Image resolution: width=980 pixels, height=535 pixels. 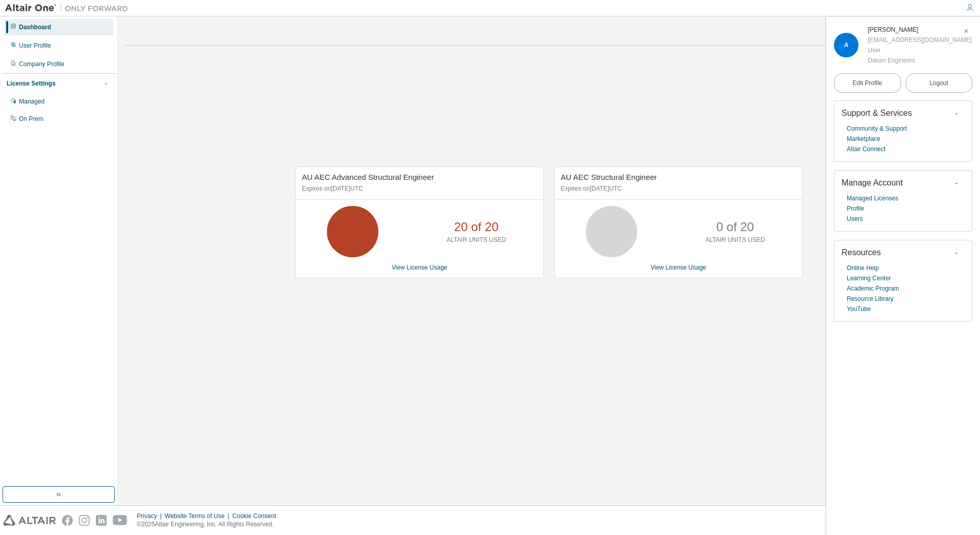 What do you see at coordinates (31, 84) in the screenshot?
I see `div: License Settings` at bounding box center [31, 84].